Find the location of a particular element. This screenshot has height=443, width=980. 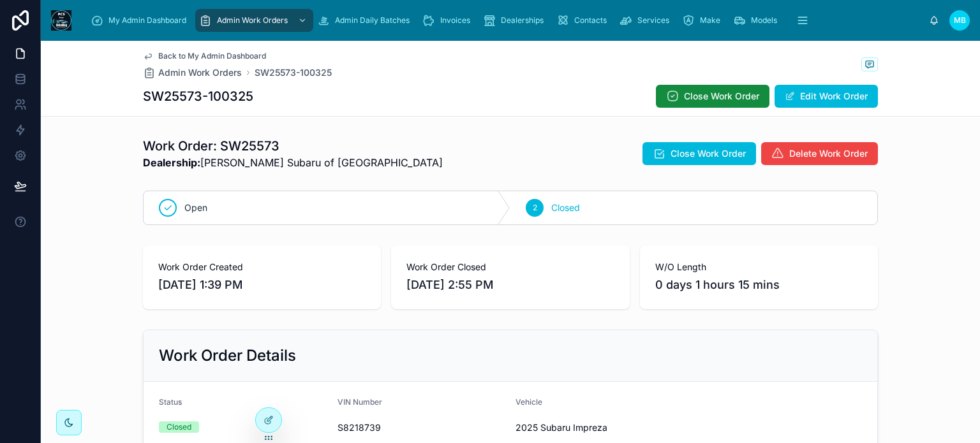

span: Work Order Created is located at coordinates (261, 267).